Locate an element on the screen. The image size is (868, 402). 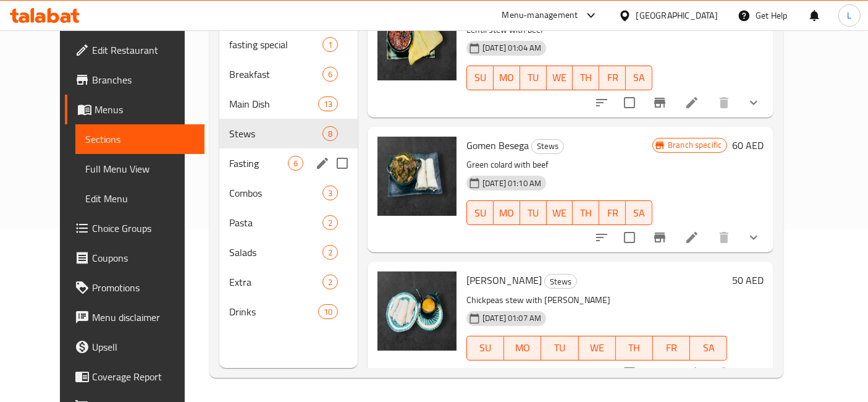
div: Main Dish is located at coordinates (274, 104).